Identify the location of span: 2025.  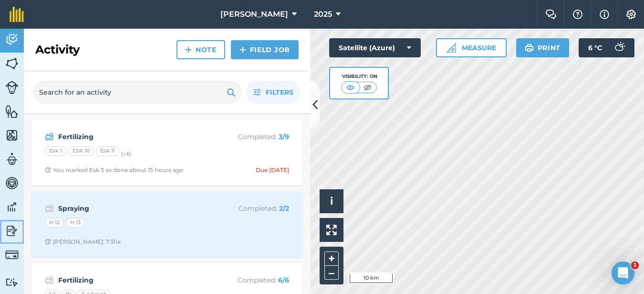
(323, 14).